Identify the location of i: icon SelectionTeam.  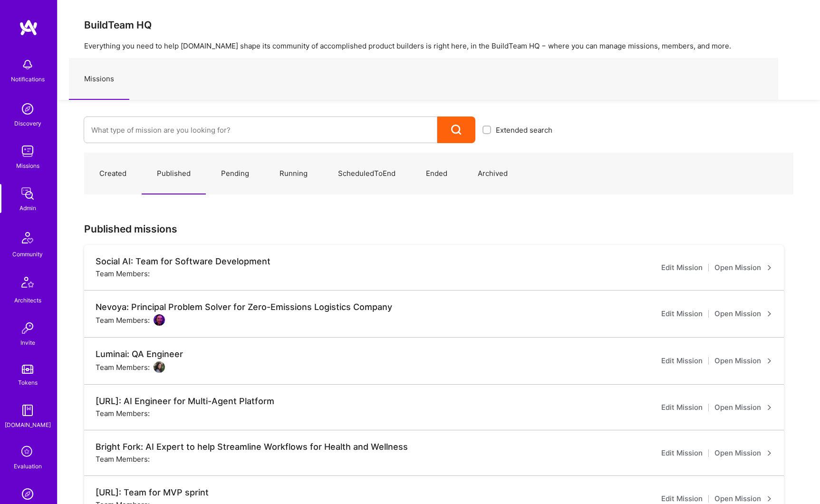
(28, 452).